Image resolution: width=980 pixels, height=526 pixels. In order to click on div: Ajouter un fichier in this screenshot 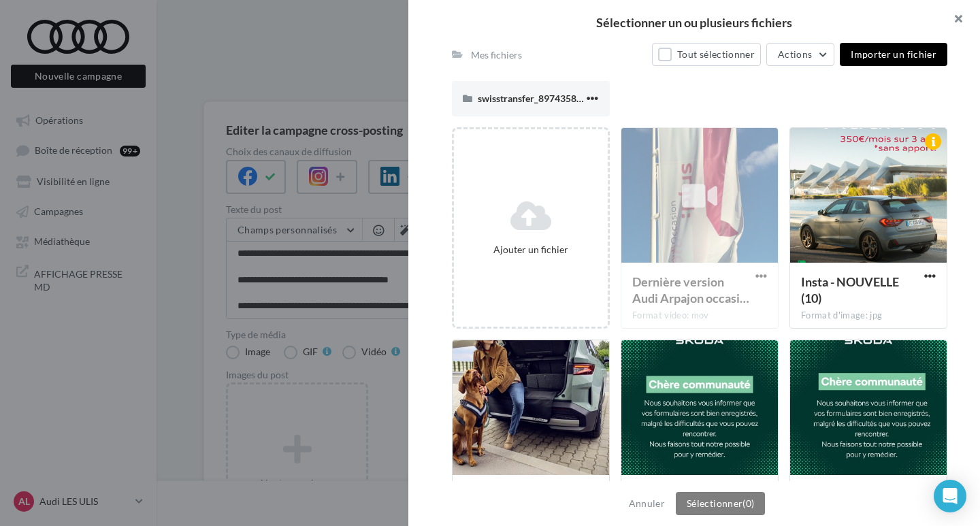, I will do `click(531, 250)`.